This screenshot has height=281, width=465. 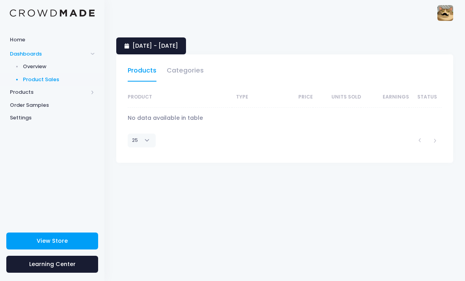 I want to click on span: View Store, so click(x=52, y=241).